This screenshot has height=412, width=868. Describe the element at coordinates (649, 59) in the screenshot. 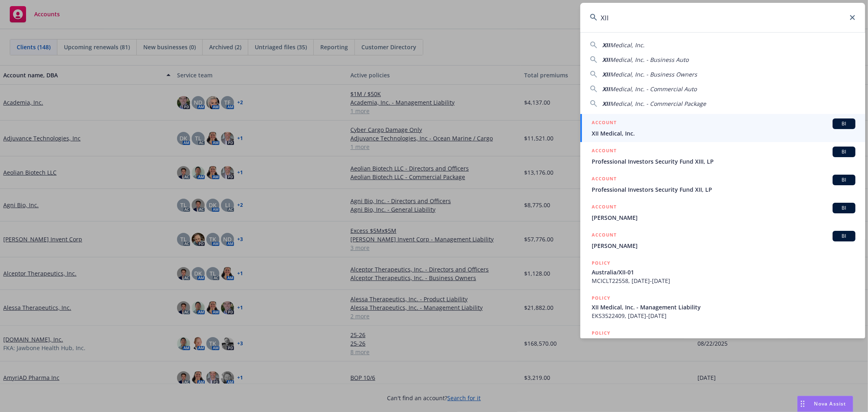

I see `span: Medical, Inc. - Business Auto` at that location.